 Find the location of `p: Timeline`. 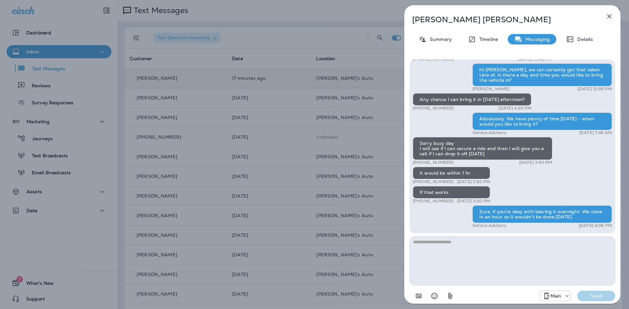

p: Timeline is located at coordinates (487, 39).